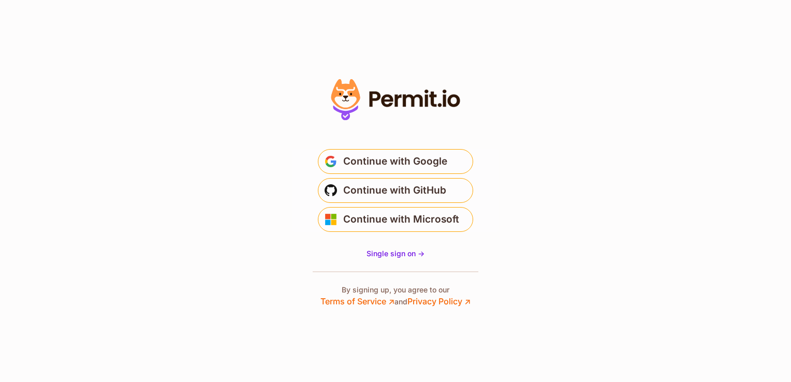 The width and height of the screenshot is (791, 382). What do you see at coordinates (439, 301) in the screenshot?
I see `a: Privacy Policy ↗` at bounding box center [439, 301].